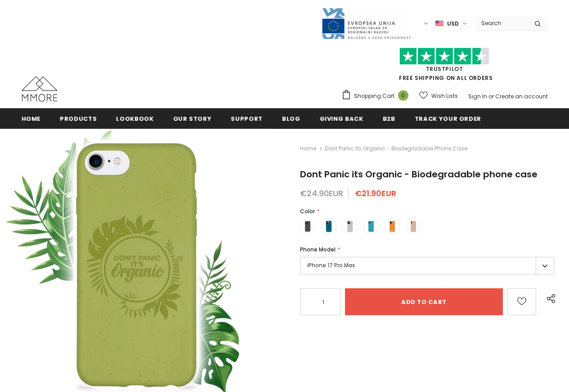  Describe the element at coordinates (491, 96) in the screenshot. I see `span: or` at that location.